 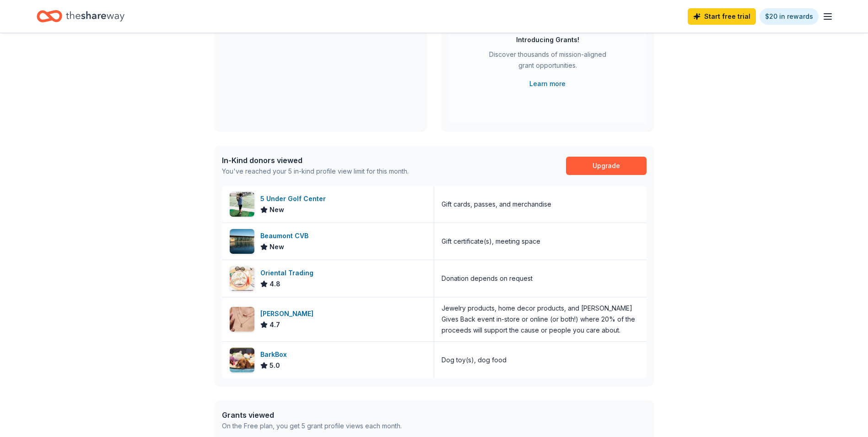 I want to click on div: In-Kind donors viewed, so click(x=315, y=160).